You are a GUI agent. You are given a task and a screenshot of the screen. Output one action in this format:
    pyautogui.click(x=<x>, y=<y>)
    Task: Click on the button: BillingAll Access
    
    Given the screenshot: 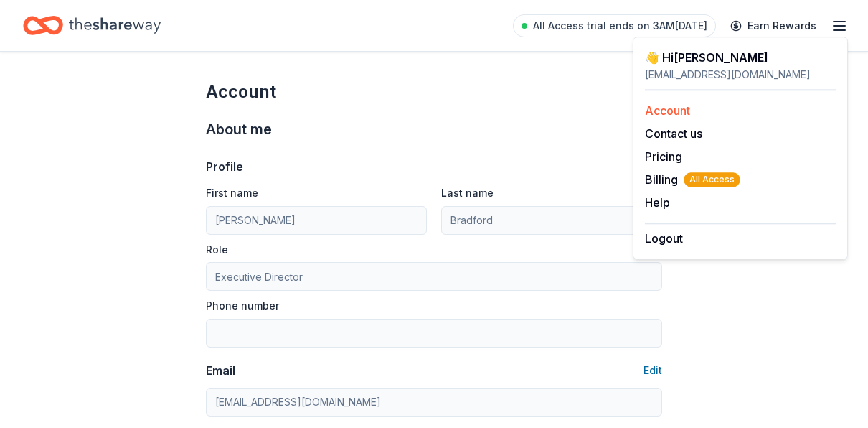 What is the action you would take?
    pyautogui.click(x=692, y=180)
    